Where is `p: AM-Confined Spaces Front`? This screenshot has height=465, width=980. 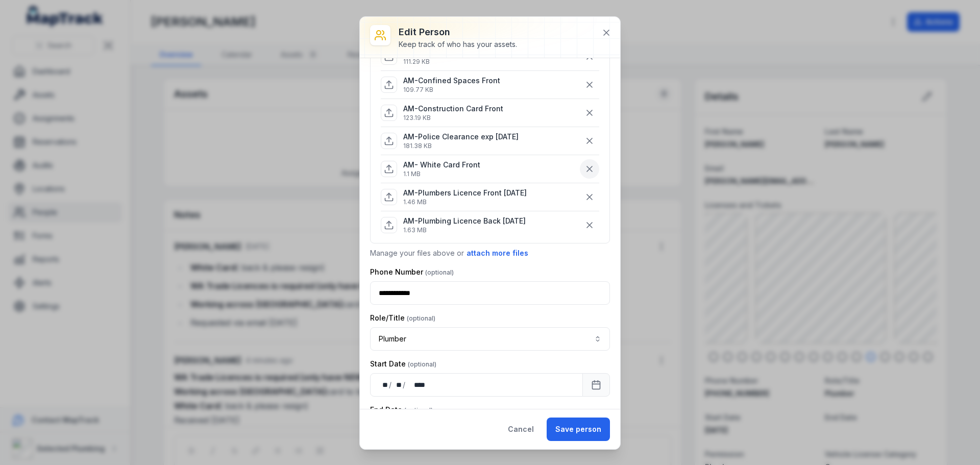 p: AM-Confined Spaces Front is located at coordinates (452, 81).